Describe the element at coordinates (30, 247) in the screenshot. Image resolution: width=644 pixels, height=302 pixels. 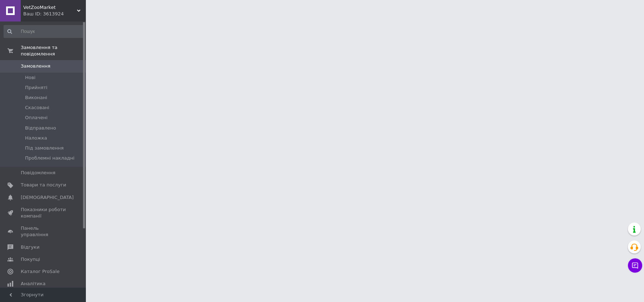
I see `span: Відгуки` at that location.